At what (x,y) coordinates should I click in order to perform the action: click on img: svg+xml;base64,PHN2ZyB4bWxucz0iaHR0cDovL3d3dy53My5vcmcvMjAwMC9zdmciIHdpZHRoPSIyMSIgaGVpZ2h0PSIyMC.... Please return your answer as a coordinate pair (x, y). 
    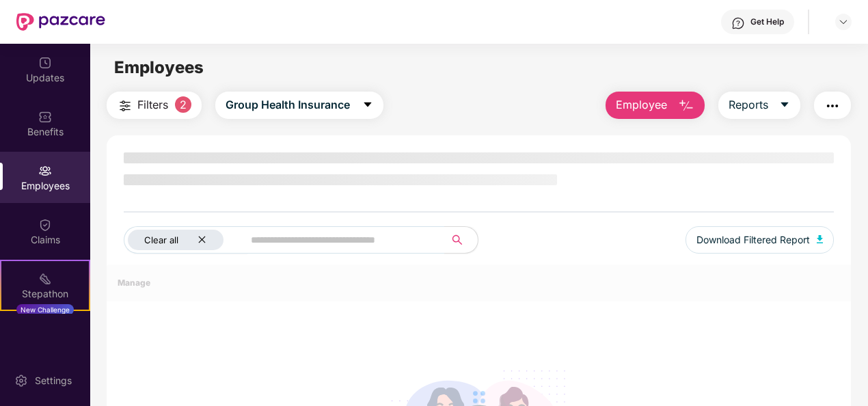
    Looking at the image, I should click on (45, 279).